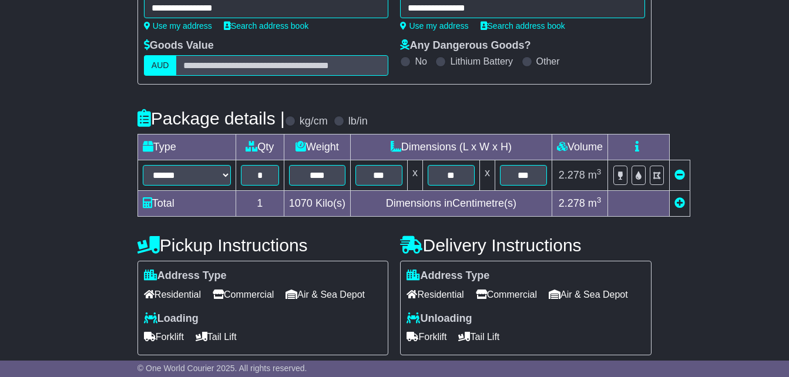 The height and width of the screenshot is (377, 789). I want to click on h4: Package details |, so click(211, 118).